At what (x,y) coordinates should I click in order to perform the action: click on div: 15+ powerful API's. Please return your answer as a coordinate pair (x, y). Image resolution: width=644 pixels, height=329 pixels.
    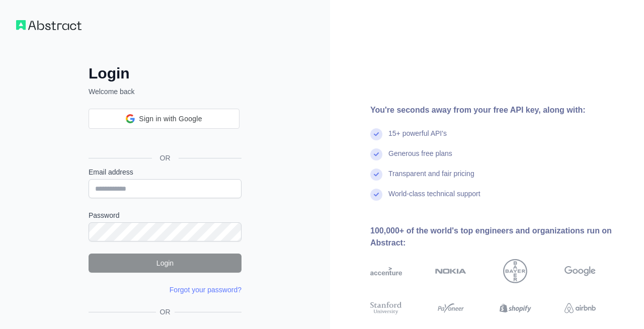
    Looking at the image, I should click on (418, 138).